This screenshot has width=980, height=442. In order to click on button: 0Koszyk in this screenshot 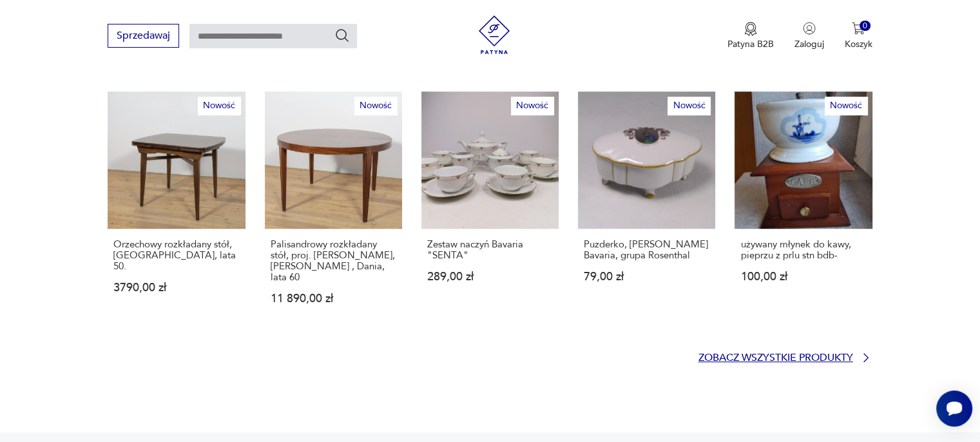, I will do `click(858, 36)`.